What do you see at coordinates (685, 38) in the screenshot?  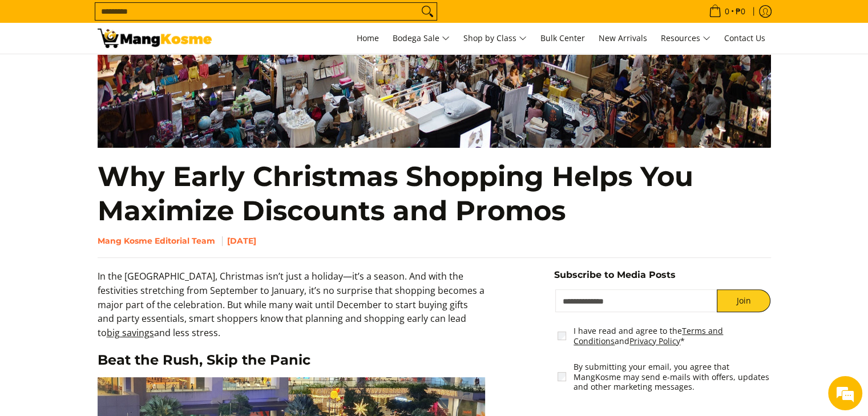 I see `a: Resources` at bounding box center [685, 38].